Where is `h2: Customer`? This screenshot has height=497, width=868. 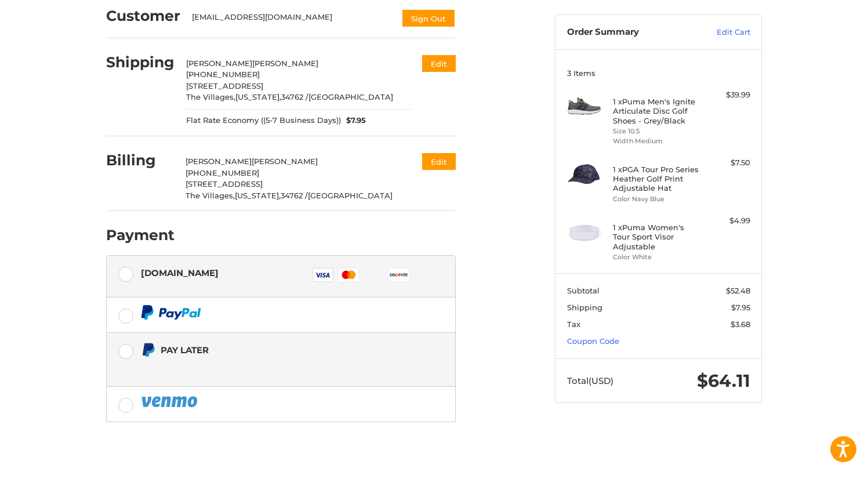
h2: Customer is located at coordinates (143, 15).